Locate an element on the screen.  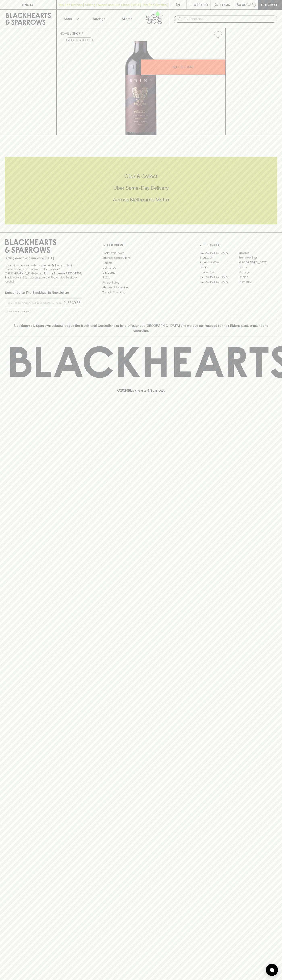
div: Call to action block is located at coordinates (141, 191).